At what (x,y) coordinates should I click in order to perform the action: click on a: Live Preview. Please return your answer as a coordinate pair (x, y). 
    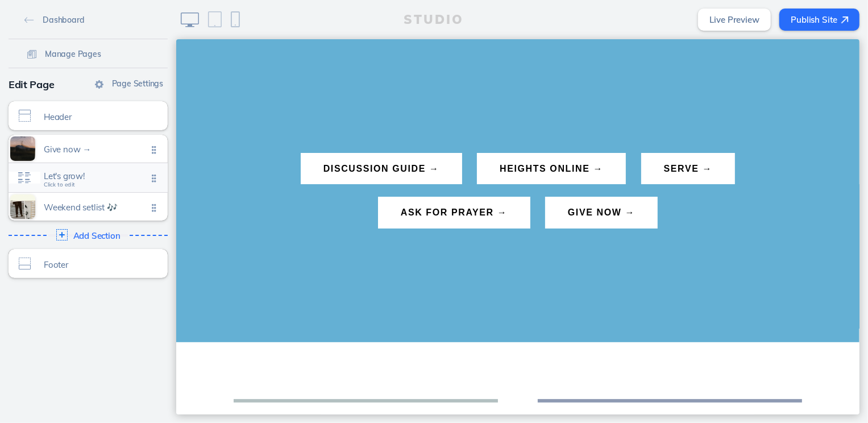
    Looking at the image, I should click on (734, 19).